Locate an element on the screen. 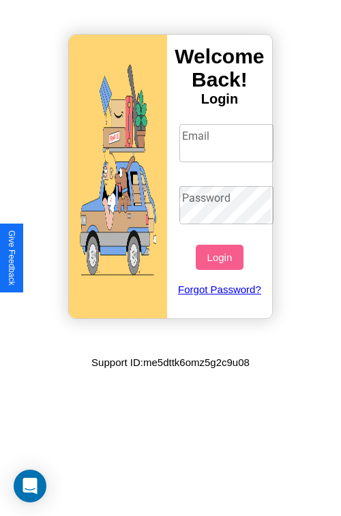  h3: Welcome Back! is located at coordinates (219, 68).